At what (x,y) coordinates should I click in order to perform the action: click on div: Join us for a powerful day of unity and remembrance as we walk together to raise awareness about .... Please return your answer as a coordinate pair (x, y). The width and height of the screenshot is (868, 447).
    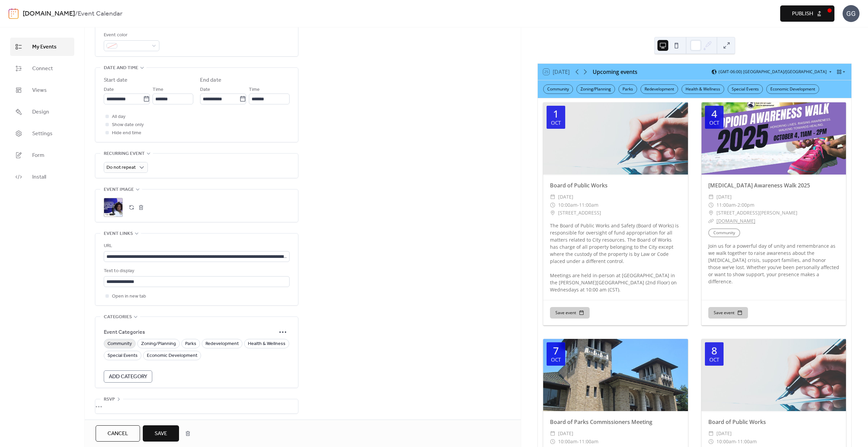
    Looking at the image, I should click on (774, 263).